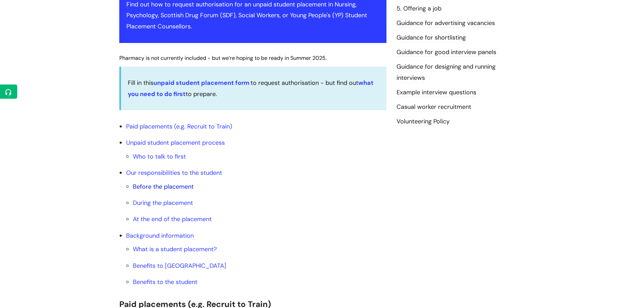 Image resolution: width=644 pixels, height=308 pixels. I want to click on a: What is a student placement?, so click(175, 249).